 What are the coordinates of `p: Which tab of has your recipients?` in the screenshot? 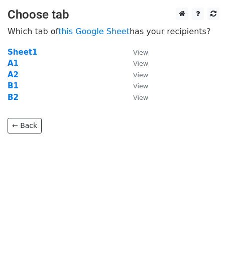 It's located at (113, 31).